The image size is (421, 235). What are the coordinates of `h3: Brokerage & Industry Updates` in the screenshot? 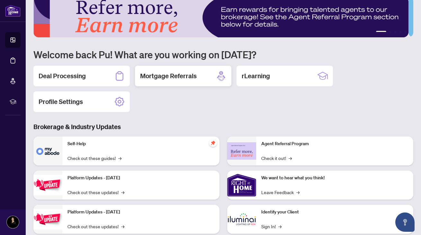 It's located at (224, 127).